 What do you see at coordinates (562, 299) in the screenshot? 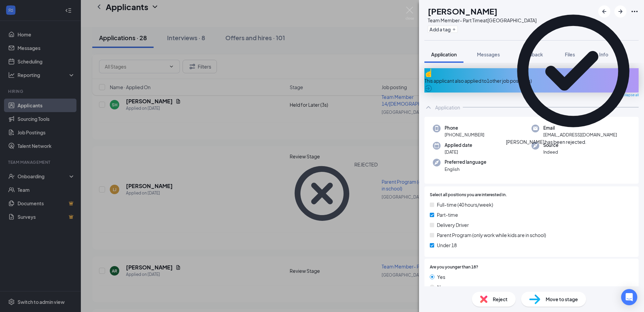
I see `span: Move to stage` at bounding box center [562, 299].